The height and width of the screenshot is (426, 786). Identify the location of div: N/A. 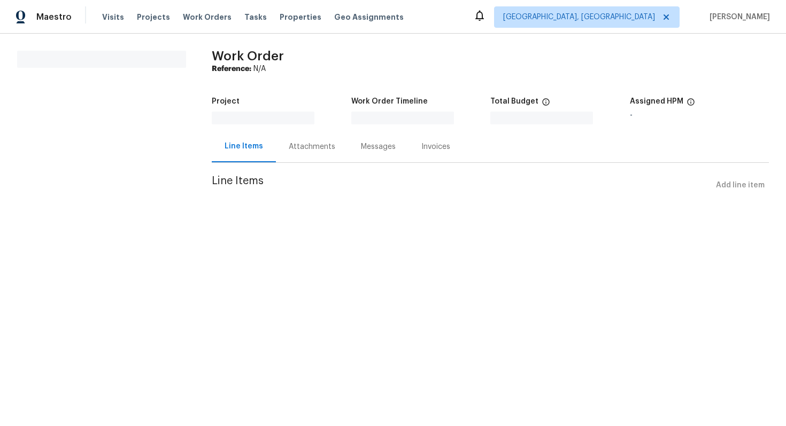
(490, 69).